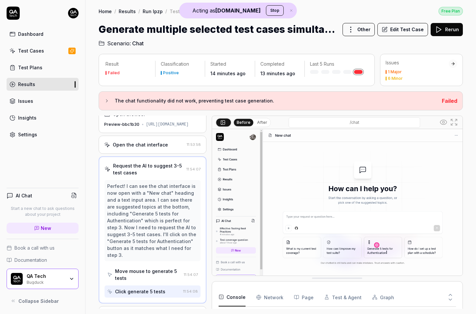 This screenshot has height=314, width=476. I want to click on img: QA Tech Logo, so click(17, 279).